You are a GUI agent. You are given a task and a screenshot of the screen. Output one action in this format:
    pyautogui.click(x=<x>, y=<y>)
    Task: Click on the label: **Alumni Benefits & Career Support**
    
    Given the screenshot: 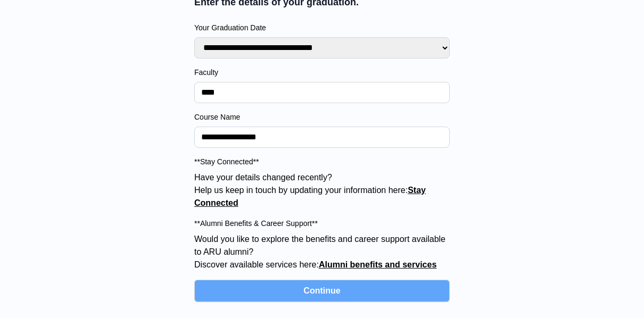 What is the action you would take?
    pyautogui.click(x=322, y=223)
    